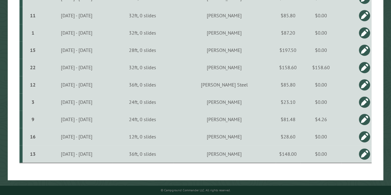  Describe the element at coordinates (288, 137) in the screenshot. I see `td: $28.60` at that location.